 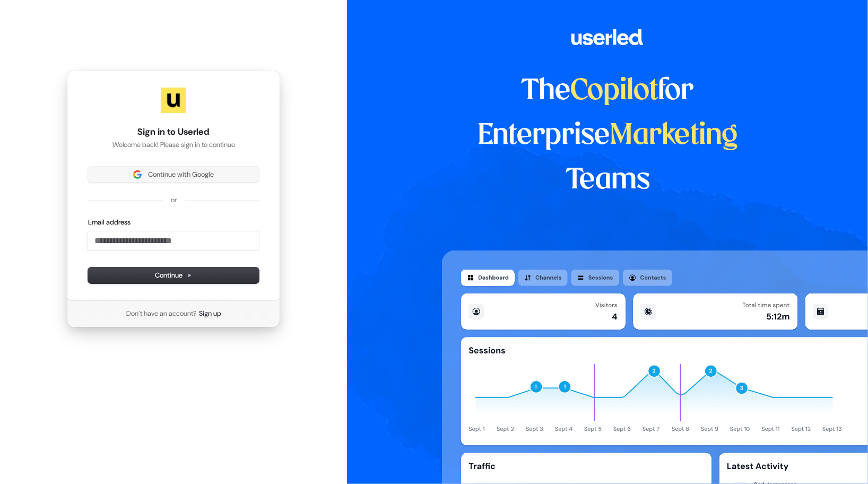 What do you see at coordinates (210, 314) in the screenshot?
I see `a: Sign up` at bounding box center [210, 314].